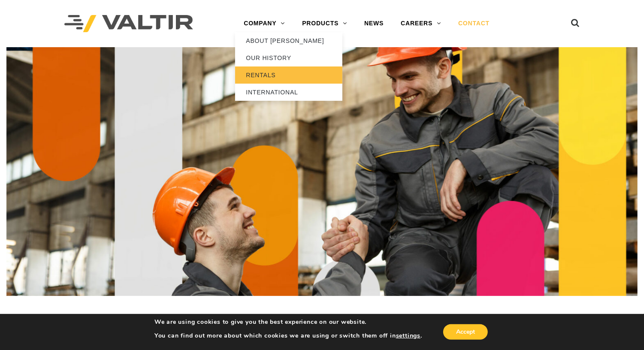 This screenshot has height=350, width=644. I want to click on img: Valtir, so click(129, 23).